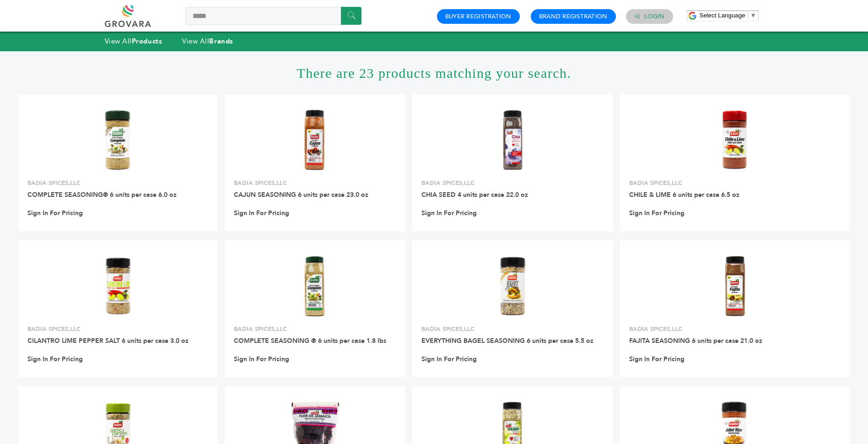 This screenshot has width=868, height=444. What do you see at coordinates (735, 140) in the screenshot?
I see `img: CHILE & LIME 6 units per case 6.5 oz` at bounding box center [735, 140].